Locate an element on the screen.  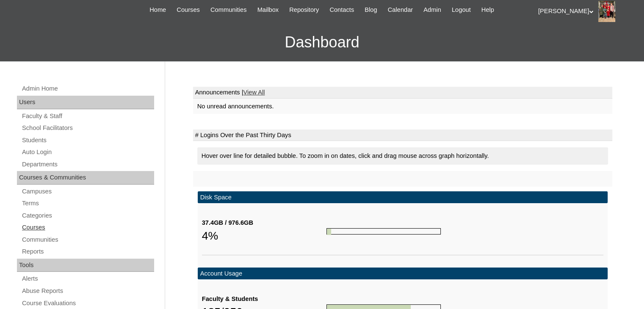
div: Courses & Communities is located at coordinates (86, 178).